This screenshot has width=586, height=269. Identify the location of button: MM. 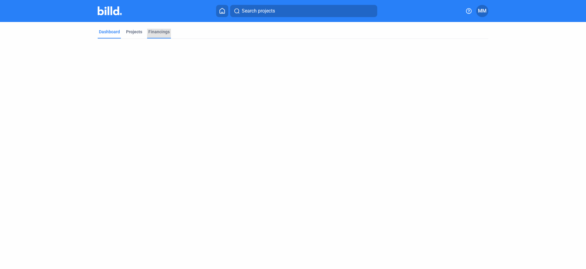
(482, 11).